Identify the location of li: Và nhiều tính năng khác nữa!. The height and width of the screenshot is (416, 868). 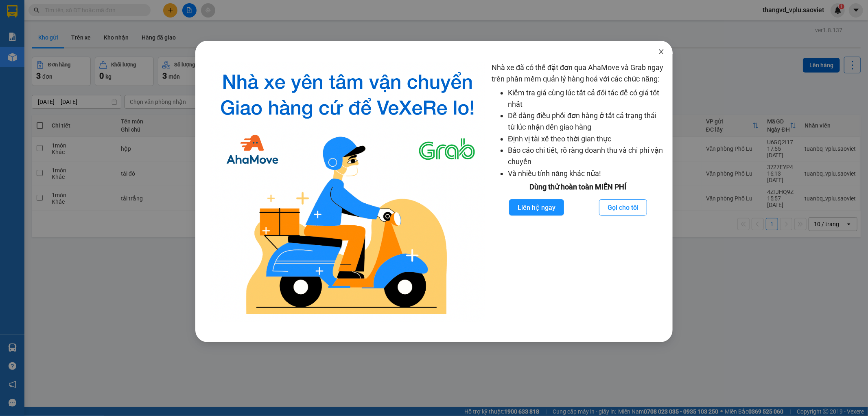
(586, 173).